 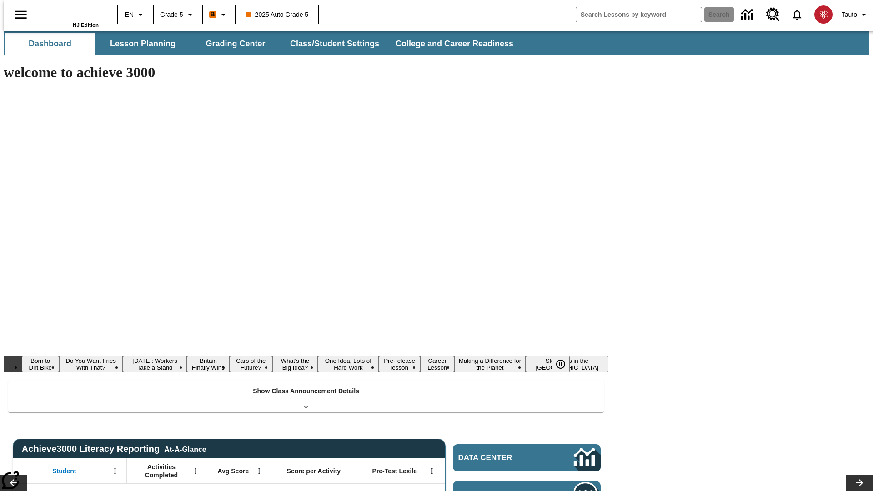 What do you see at coordinates (501, 458) in the screenshot?
I see `span: Data Center` at bounding box center [501, 458].